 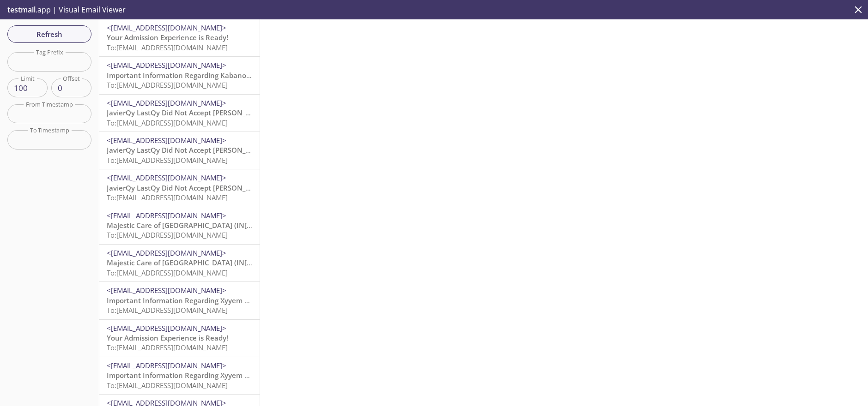 I want to click on span: Important Information Regarding Xyyem Xyemyy 029's Admission to Majestic Care of [GEOGRAPHIC_DATA..., so click(x=326, y=300).